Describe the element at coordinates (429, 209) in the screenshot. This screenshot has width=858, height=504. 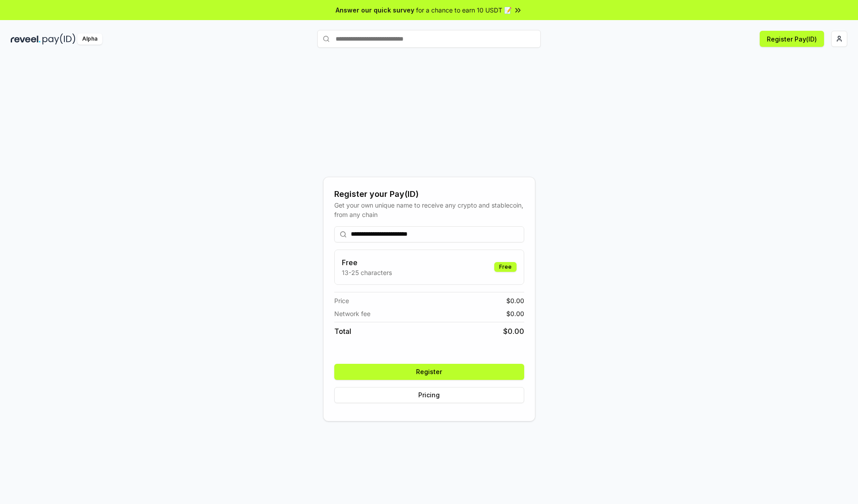
I see `div: Get your own unique name to receive any crypto and stablecoin, from any chain` at that location.